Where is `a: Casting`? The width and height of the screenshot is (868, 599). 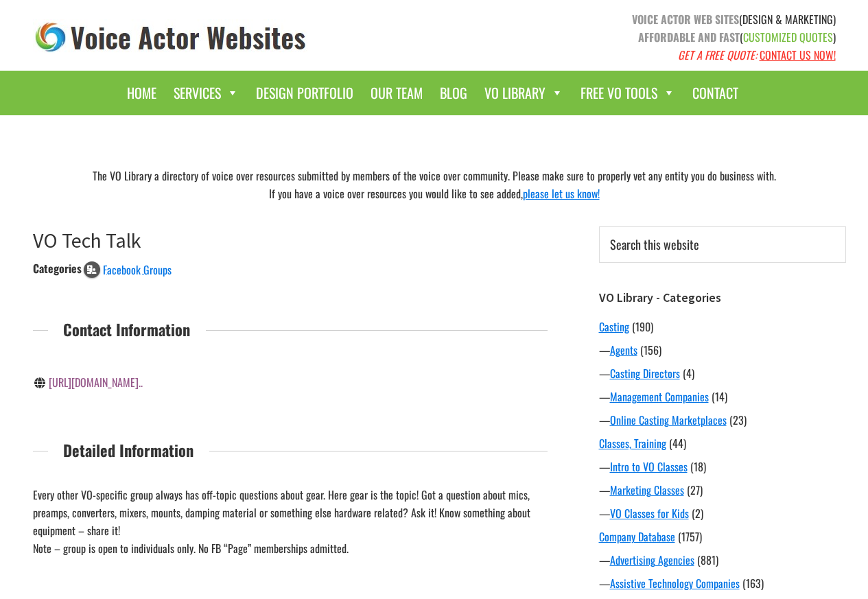 a: Casting is located at coordinates (614, 326).